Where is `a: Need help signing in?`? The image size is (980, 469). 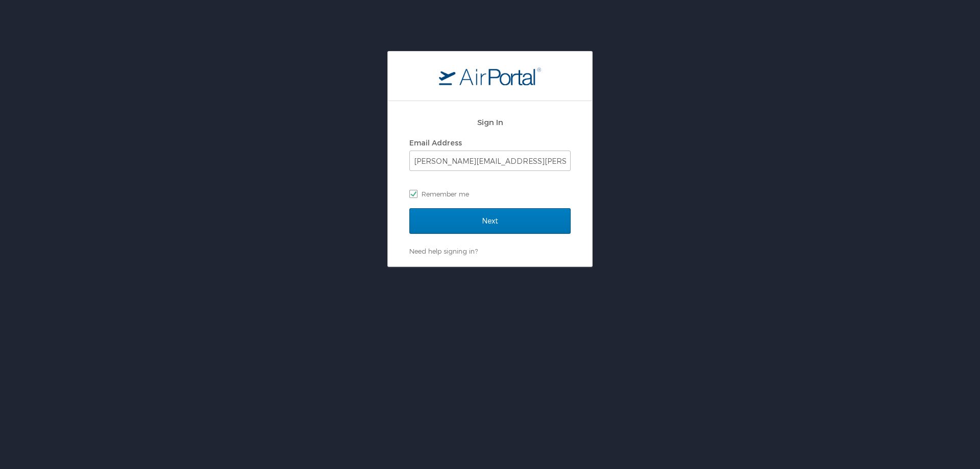
a: Need help signing in? is located at coordinates (443, 251).